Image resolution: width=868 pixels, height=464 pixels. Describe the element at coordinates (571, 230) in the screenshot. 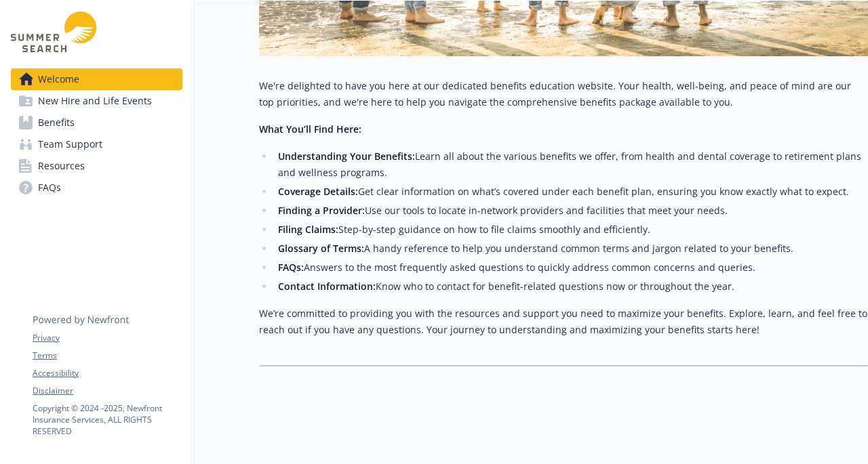

I see `li: Step-by-step guidance on how to file claims smoothly and efficiently.` at that location.